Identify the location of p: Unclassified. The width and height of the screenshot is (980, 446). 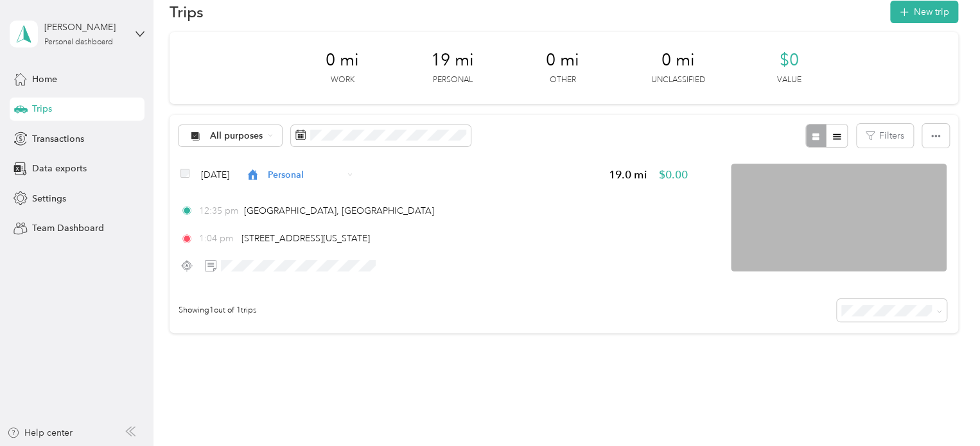
(678, 80).